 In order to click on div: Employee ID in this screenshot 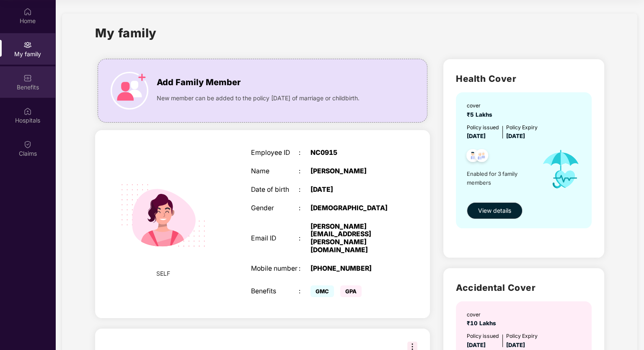, I will do `click(274, 153)`.